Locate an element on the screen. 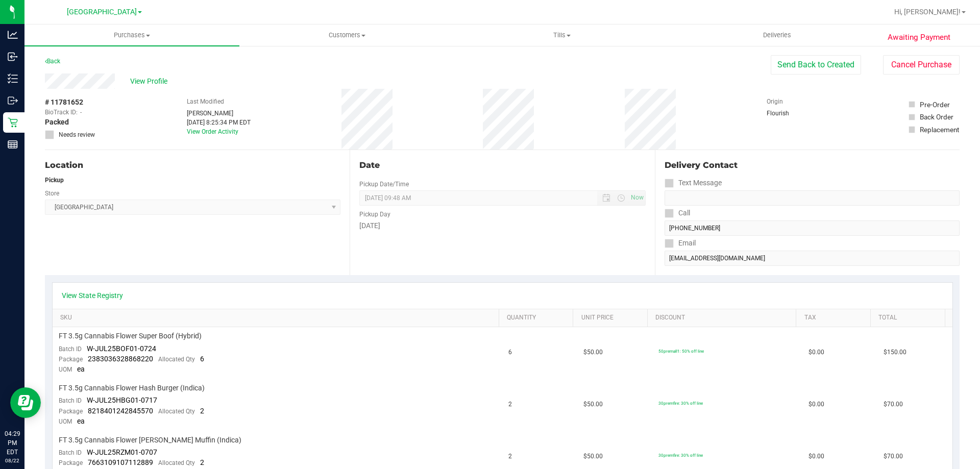 The height and width of the screenshot is (469, 980). span: View Profile is located at coordinates (151, 81).